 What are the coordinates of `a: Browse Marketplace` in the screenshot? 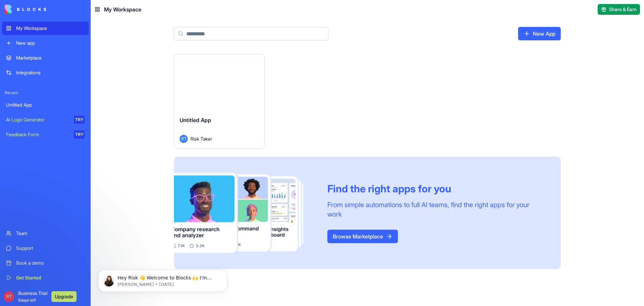 It's located at (363, 236).